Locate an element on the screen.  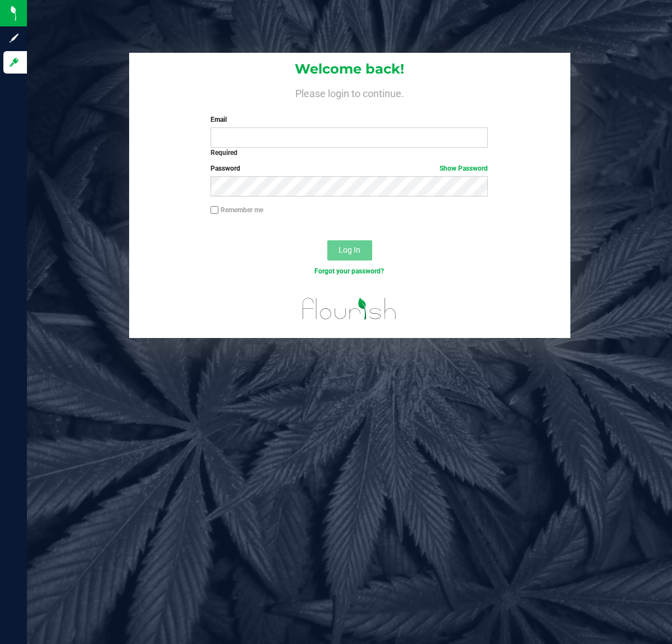
label: Remember me is located at coordinates (237, 210).